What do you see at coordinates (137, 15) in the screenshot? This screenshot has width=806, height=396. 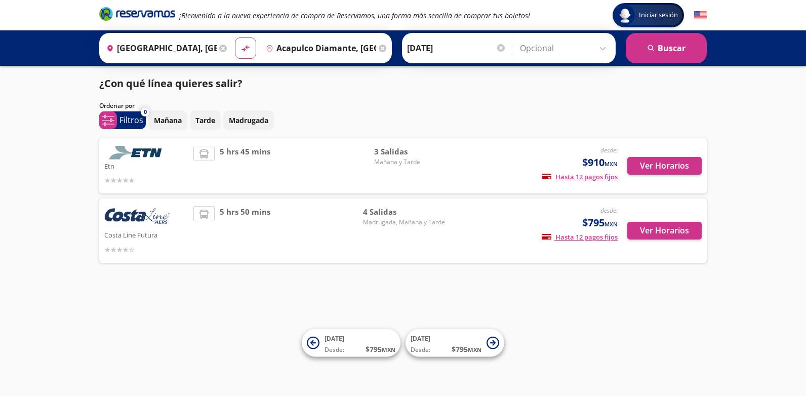 I see `a: Brand Logo` at bounding box center [137, 15].